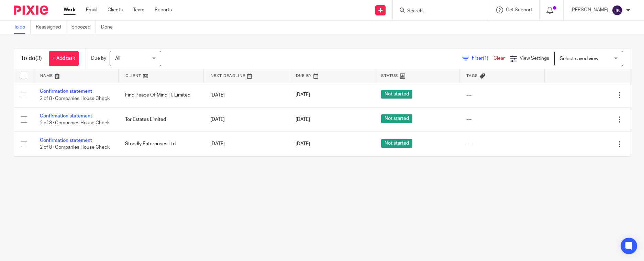  What do you see at coordinates (98, 59) in the screenshot?
I see `p: Due by` at bounding box center [98, 59].